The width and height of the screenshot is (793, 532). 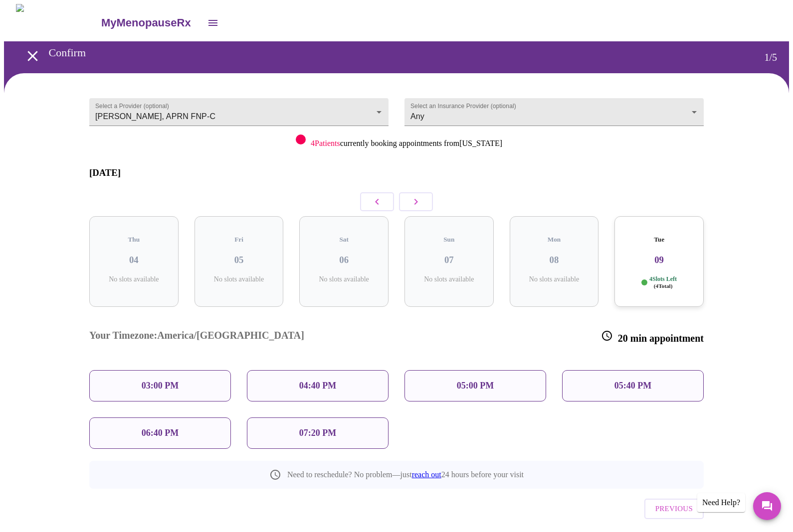 I want to click on h3: 1 / 5, so click(x=771, y=57).